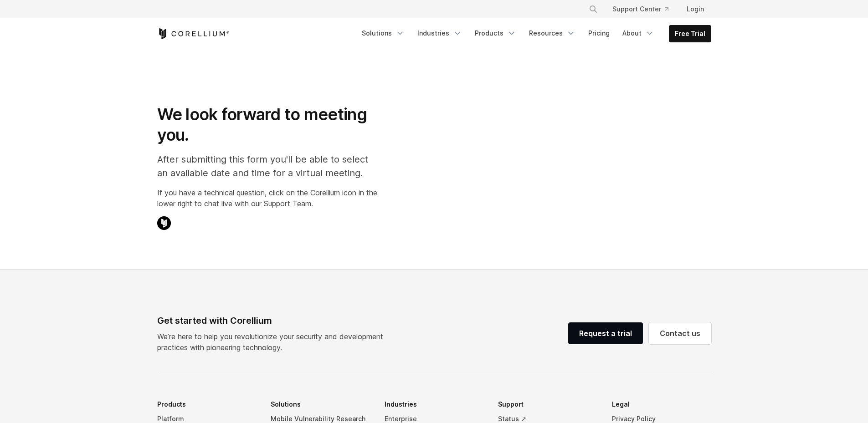 This screenshot has width=868, height=423. I want to click on a: Login, so click(695, 9).